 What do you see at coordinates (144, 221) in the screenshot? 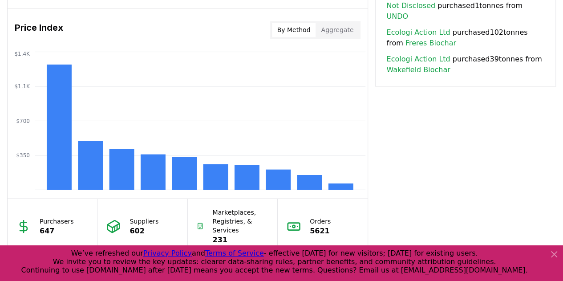
I see `p: Suppliers` at bounding box center [144, 221].